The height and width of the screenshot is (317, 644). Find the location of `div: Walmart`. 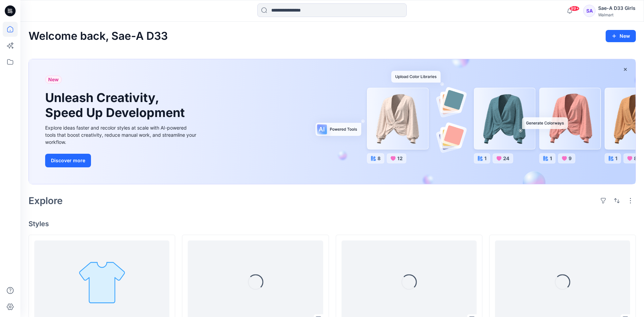

div: Walmart is located at coordinates (617, 15).